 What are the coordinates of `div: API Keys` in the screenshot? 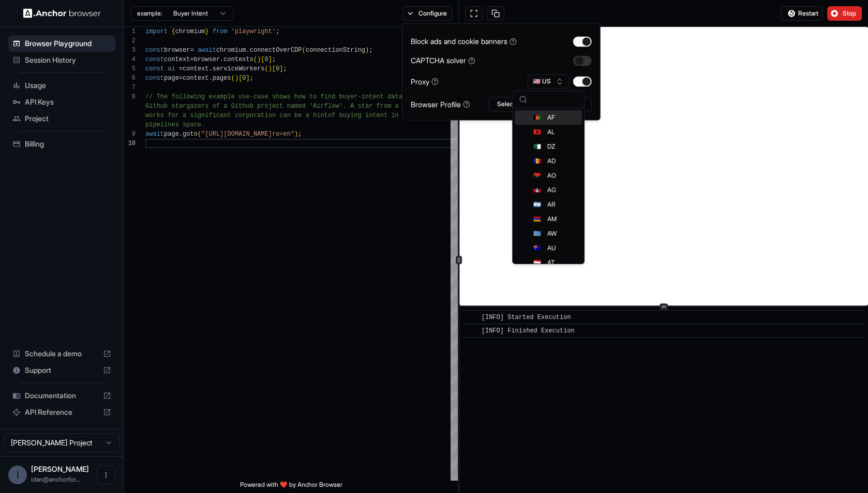 It's located at (62, 102).